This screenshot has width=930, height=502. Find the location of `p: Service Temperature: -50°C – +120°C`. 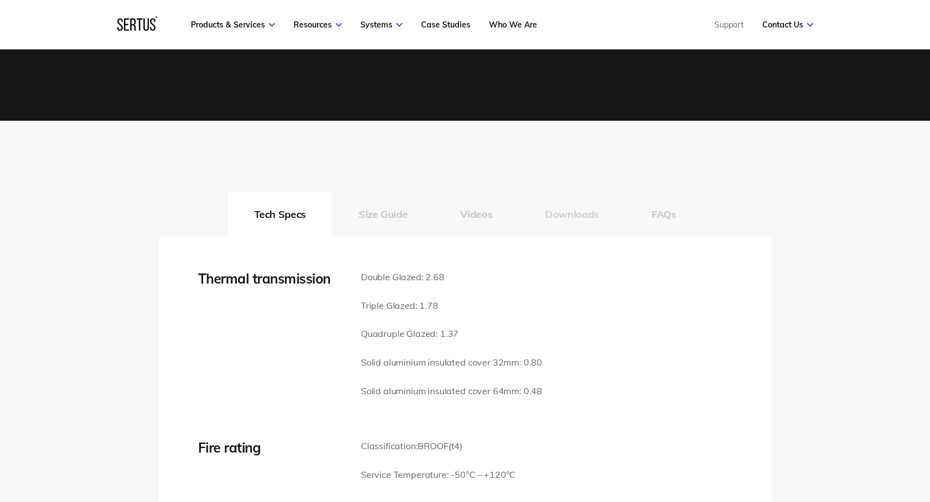

p: Service Temperature: -50°C – +120°C is located at coordinates (438, 475).